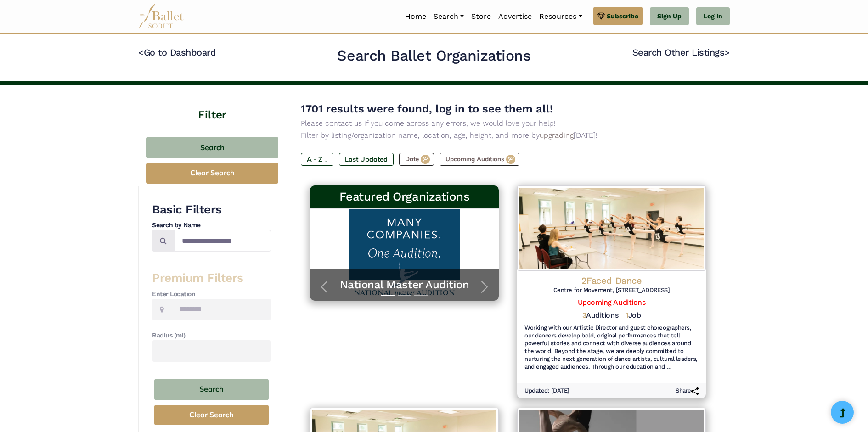 The width and height of the screenshot is (868, 432). Describe the element at coordinates (601, 16) in the screenshot. I see `img: gem.svg` at that location.